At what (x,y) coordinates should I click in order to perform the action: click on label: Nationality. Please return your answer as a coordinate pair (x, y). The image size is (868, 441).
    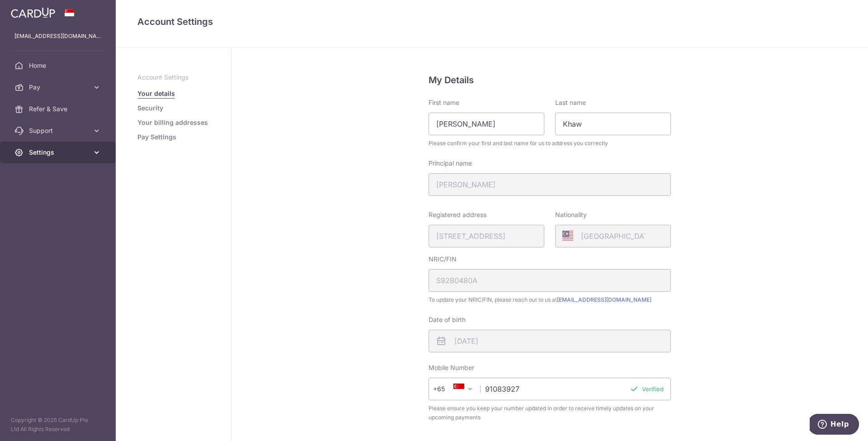
    Looking at the image, I should click on (571, 215).